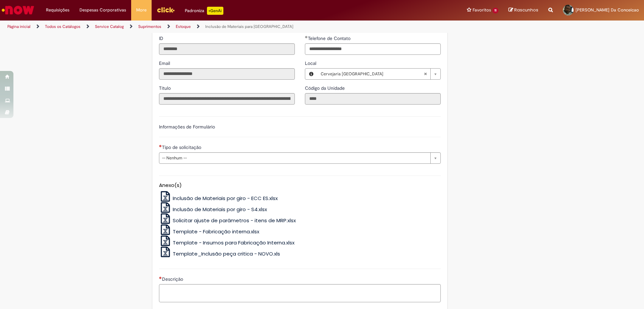 The image size is (644, 309). Describe the element at coordinates (225, 198) in the screenshot. I see `span: Inclusão de Materiais por giro - ECC ES.xlsx` at that location.